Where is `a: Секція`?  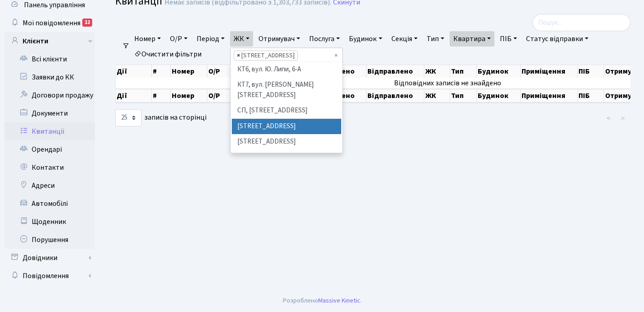
a: Секція is located at coordinates (404, 39).